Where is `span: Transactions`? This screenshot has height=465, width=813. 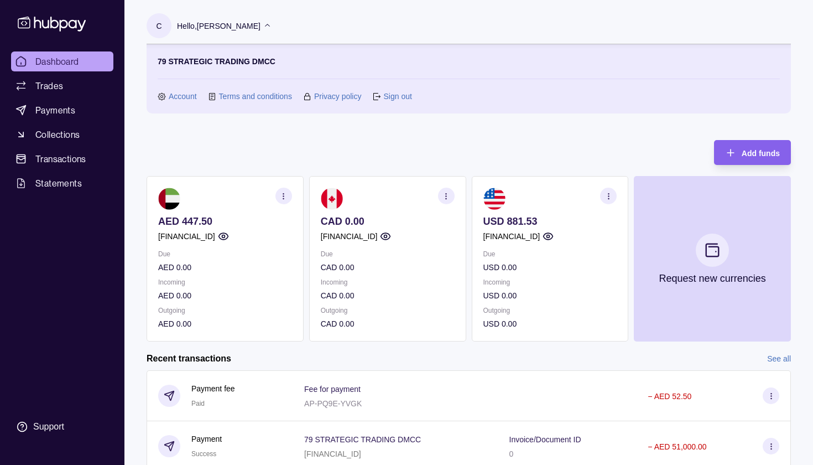 span: Transactions is located at coordinates (61, 159).